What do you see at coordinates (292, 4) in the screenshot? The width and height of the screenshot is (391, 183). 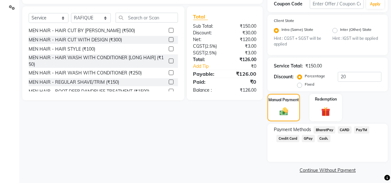 I see `div: Coupon Code` at bounding box center [292, 4].